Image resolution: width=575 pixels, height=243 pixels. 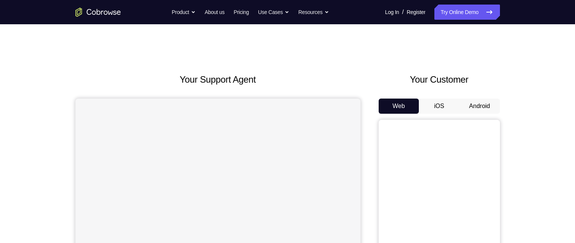 What do you see at coordinates (439, 106) in the screenshot?
I see `button: iOS` at bounding box center [439, 106].